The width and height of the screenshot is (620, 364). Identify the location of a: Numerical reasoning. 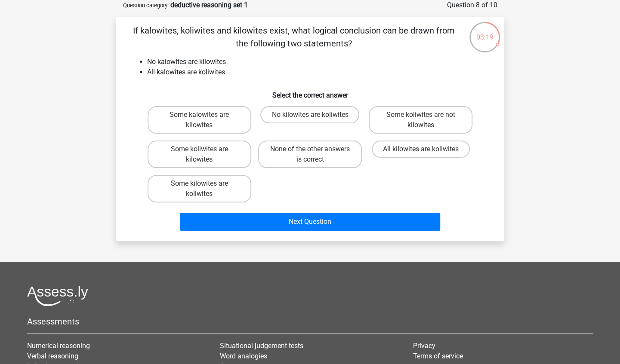
(58, 346).